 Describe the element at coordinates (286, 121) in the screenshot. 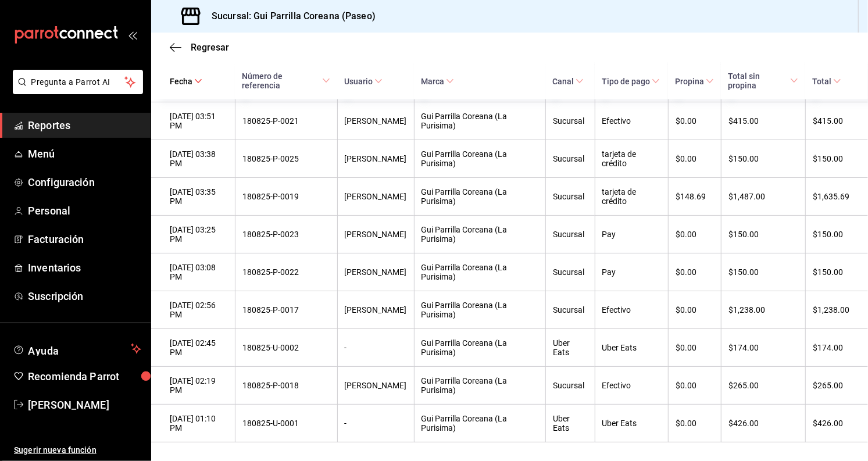

I see `div: 180825-P-0021` at that location.